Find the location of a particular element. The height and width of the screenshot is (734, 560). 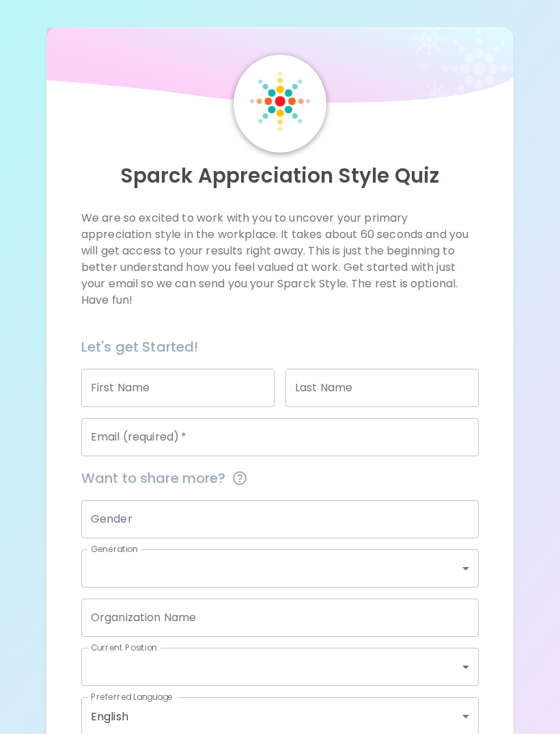

p: Sparck Appreciation Style Quiz is located at coordinates (279, 176).